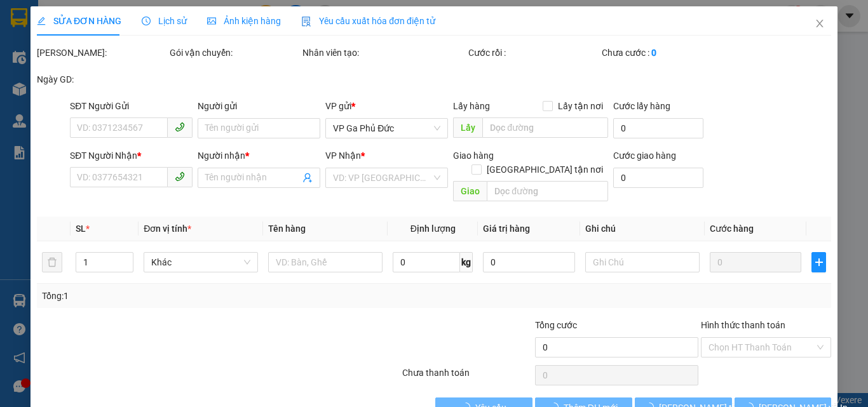 This screenshot has height=407, width=868. What do you see at coordinates (818, 263) in the screenshot?
I see `button: plus` at bounding box center [818, 263].